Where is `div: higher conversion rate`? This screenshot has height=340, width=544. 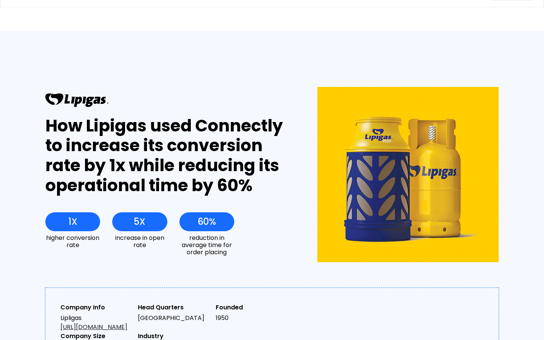 div: higher conversion rate is located at coordinates (73, 241).